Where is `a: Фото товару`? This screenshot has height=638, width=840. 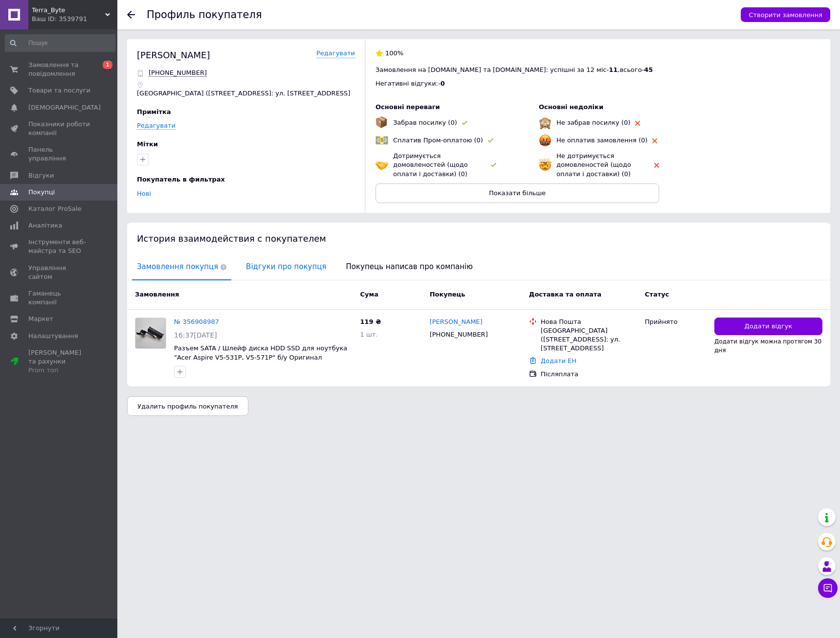 a: Фото товару is located at coordinates (151, 333).